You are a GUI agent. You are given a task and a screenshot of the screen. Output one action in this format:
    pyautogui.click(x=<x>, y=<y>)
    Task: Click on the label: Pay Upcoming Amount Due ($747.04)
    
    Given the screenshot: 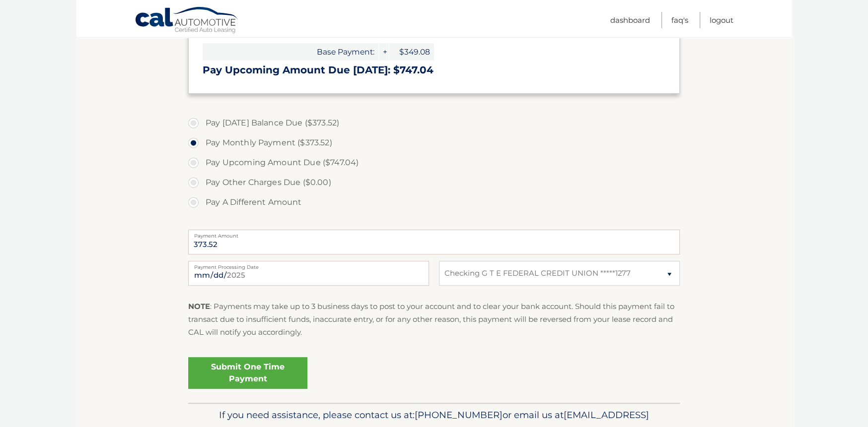 What is the action you would take?
    pyautogui.click(x=434, y=163)
    